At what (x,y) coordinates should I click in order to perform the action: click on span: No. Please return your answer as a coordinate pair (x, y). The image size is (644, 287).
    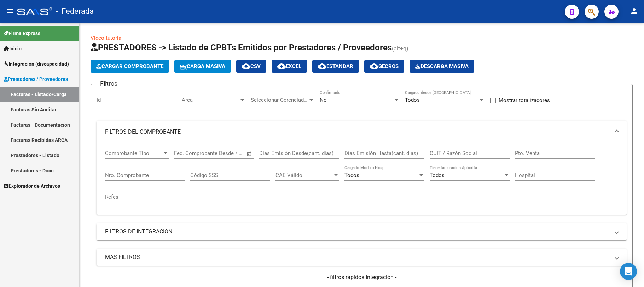
    Looking at the image, I should click on (324, 100).